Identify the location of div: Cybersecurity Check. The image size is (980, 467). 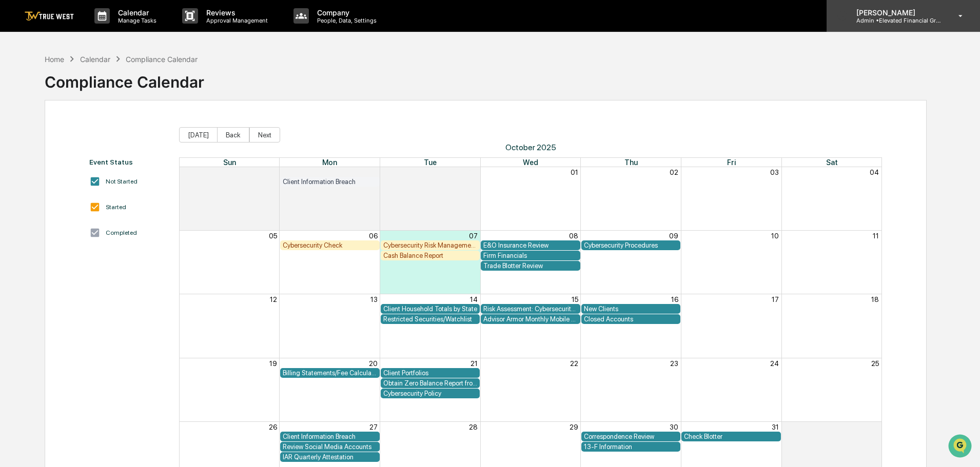
(330, 245).